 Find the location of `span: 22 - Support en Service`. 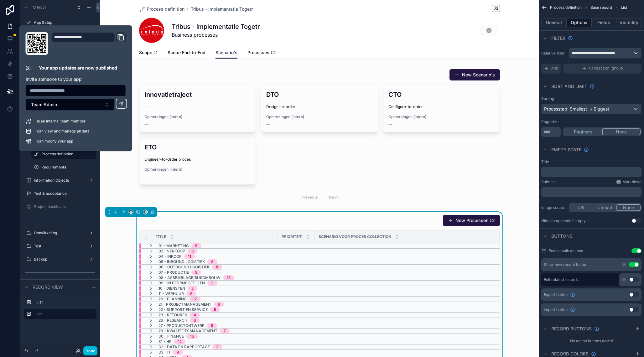

span: 22 - Support en Service is located at coordinates (183, 310).